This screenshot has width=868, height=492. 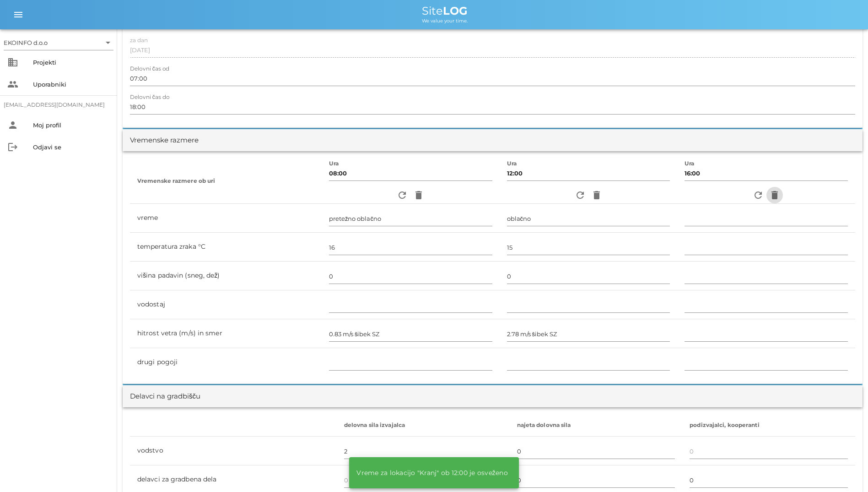 I want to click on td: vodstvo, so click(x=234, y=450).